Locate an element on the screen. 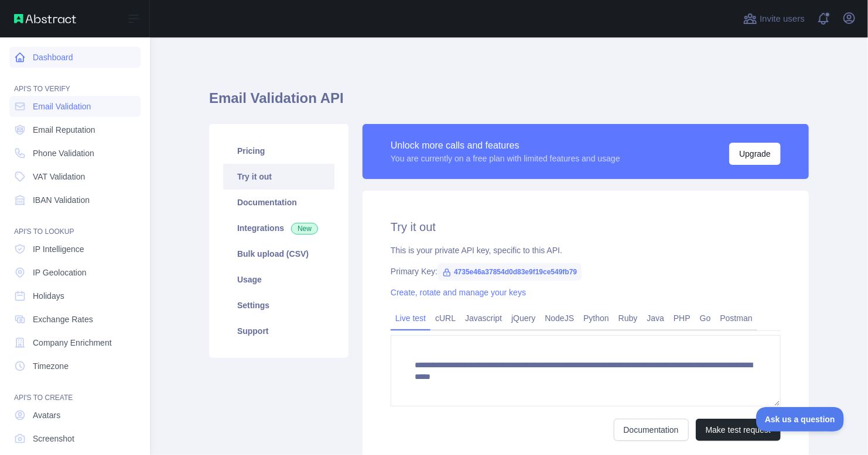  a: Integrations New is located at coordinates (278, 228).